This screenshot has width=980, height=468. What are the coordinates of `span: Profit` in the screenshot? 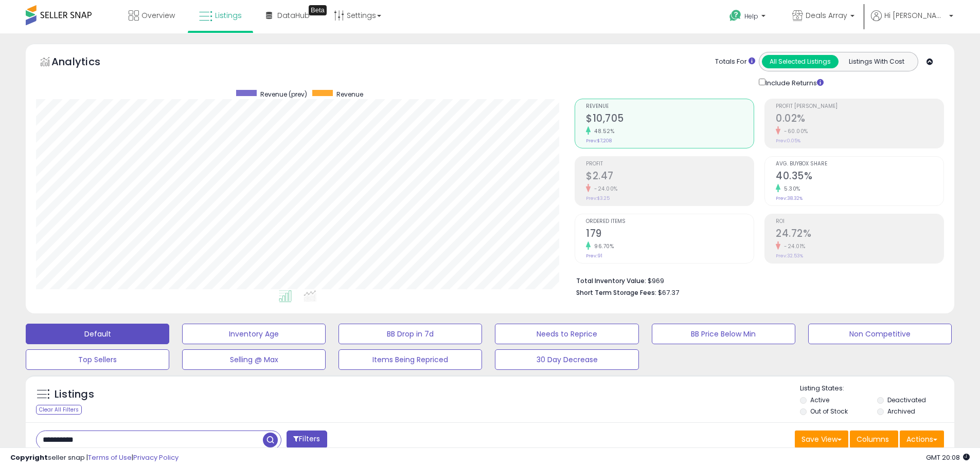 It's located at (670, 164).